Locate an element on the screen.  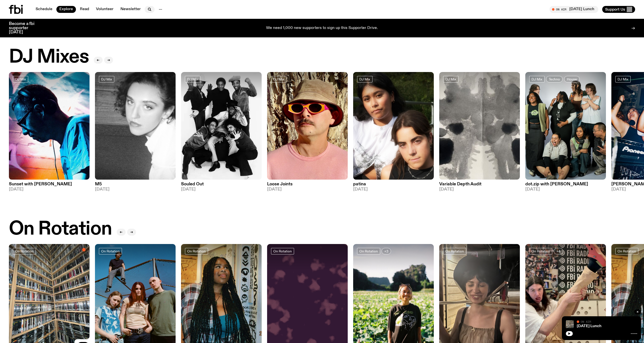
h2: DJ Mixes is located at coordinates (49, 57).